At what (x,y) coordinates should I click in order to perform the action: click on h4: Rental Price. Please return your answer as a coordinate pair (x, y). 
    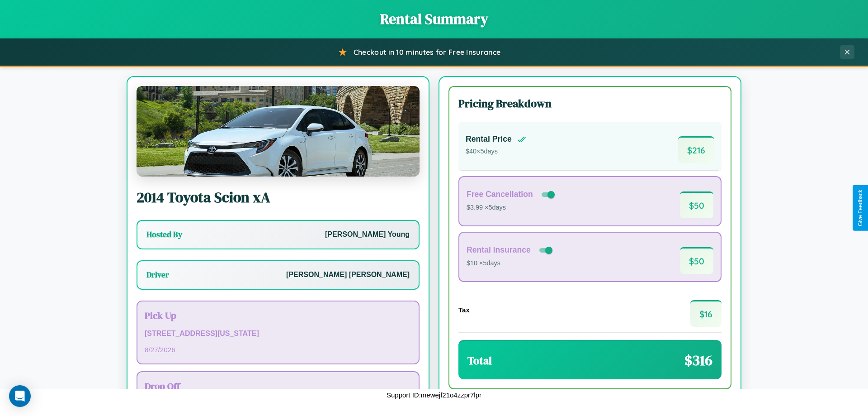
    Looking at the image, I should click on (488, 139).